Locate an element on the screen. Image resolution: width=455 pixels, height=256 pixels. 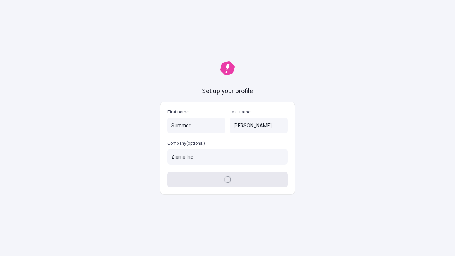
p: Company is located at coordinates (228, 143).